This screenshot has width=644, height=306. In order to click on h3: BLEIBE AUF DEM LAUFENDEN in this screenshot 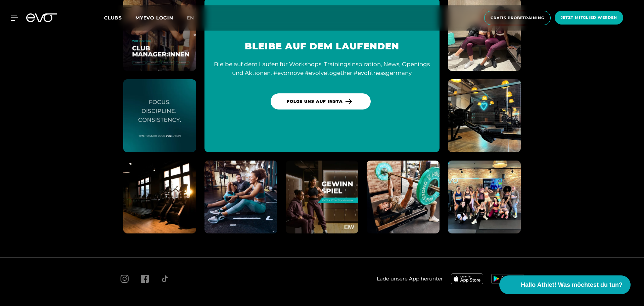, I will do `click(322, 46)`.